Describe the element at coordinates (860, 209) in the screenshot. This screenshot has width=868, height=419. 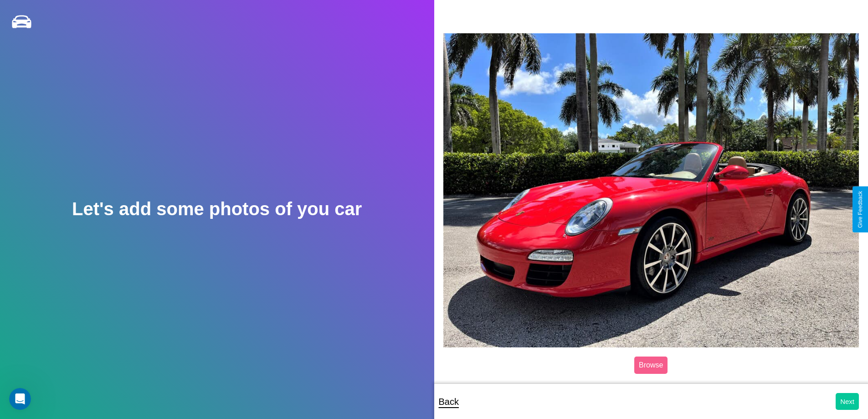
I see `div: Give Feedback` at that location.